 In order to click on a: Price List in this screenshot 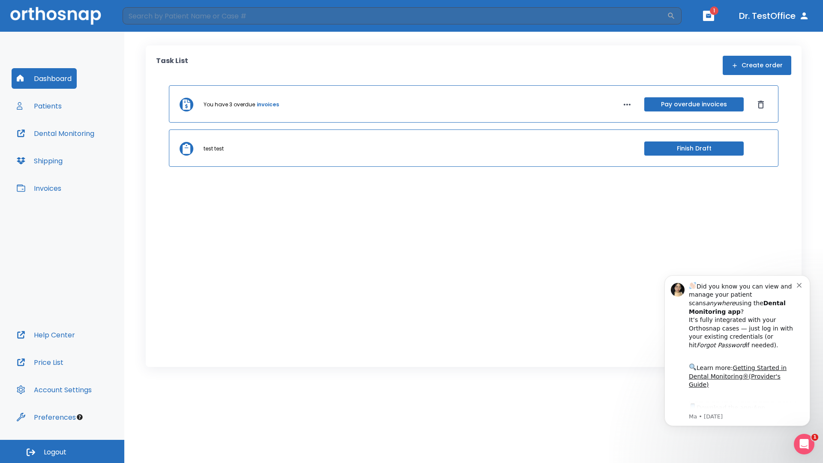, I will do `click(40, 362)`.